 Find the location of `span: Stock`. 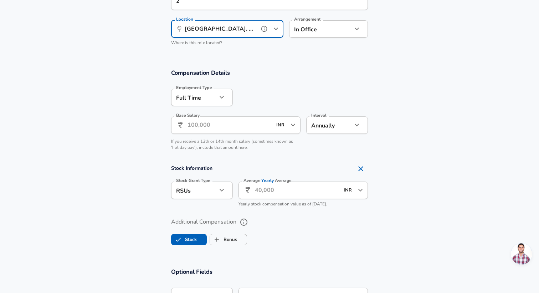

span: Stock is located at coordinates (178, 240).